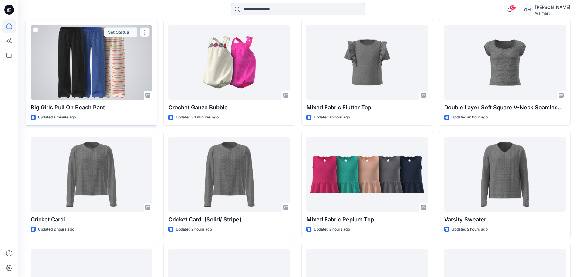 This screenshot has height=277, width=578. Describe the element at coordinates (505, 62) in the screenshot. I see `a: Double Layer Soft Square V-Neck Seamless Crop` at that location.